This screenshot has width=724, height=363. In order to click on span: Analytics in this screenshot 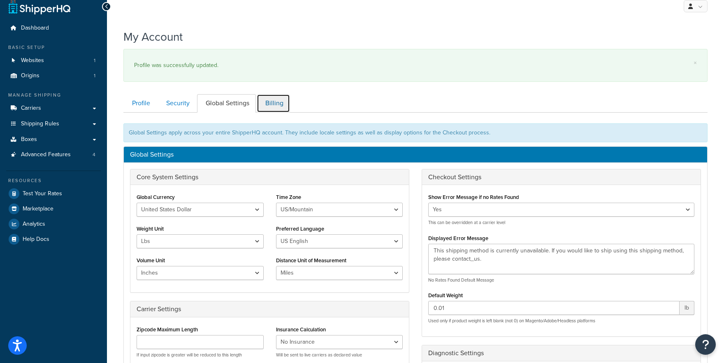, I will do `click(34, 224)`.